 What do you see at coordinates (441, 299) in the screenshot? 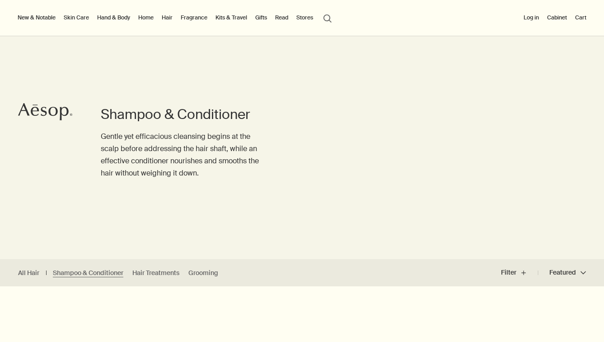
I see `div: Notable formulation` at bounding box center [441, 299].